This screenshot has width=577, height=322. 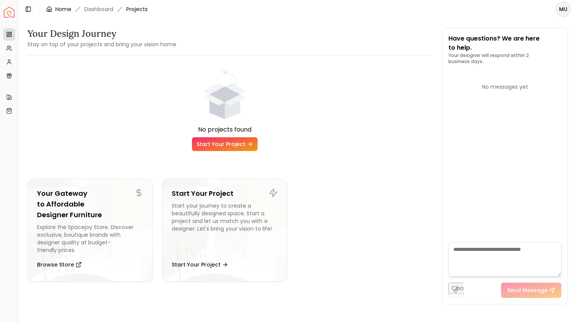 What do you see at coordinates (9, 12) in the screenshot?
I see `img: Spacejoy Logo` at bounding box center [9, 12].